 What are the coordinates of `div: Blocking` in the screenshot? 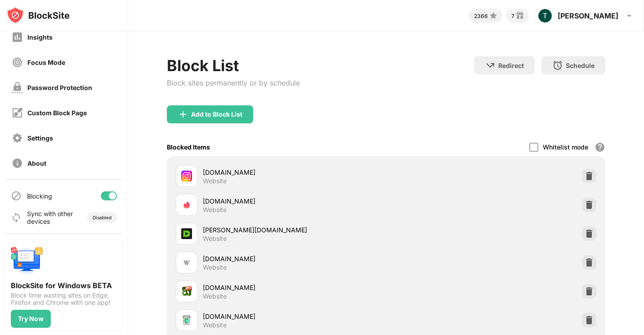 It's located at (39, 196).